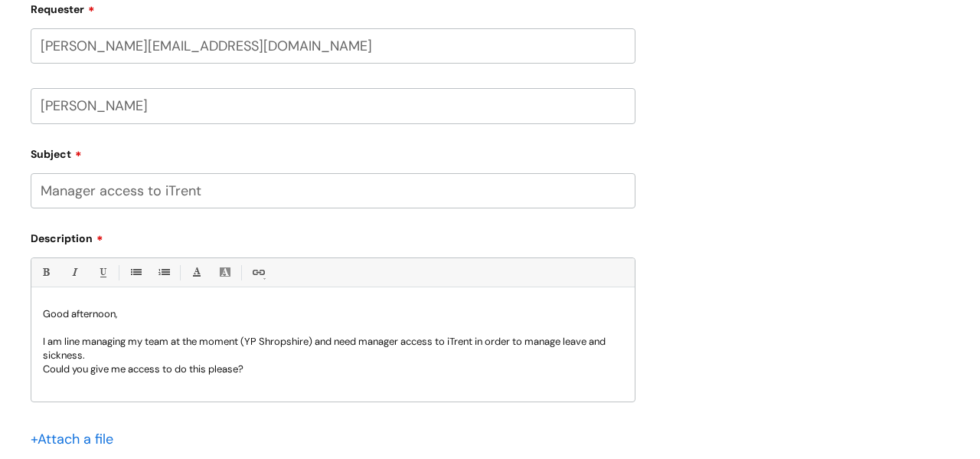 Image resolution: width=980 pixels, height=459 pixels. Describe the element at coordinates (102, 272) in the screenshot. I see `a: Underline(Ctrl-U)` at that location.